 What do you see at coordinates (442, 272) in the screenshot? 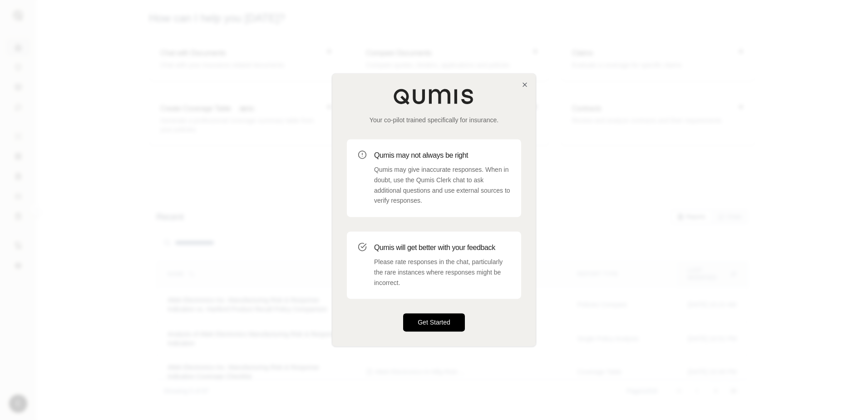
I see `p: Please rate responses in the chat, particularly the rare instances where responses might be incor...` at bounding box center [442, 272].